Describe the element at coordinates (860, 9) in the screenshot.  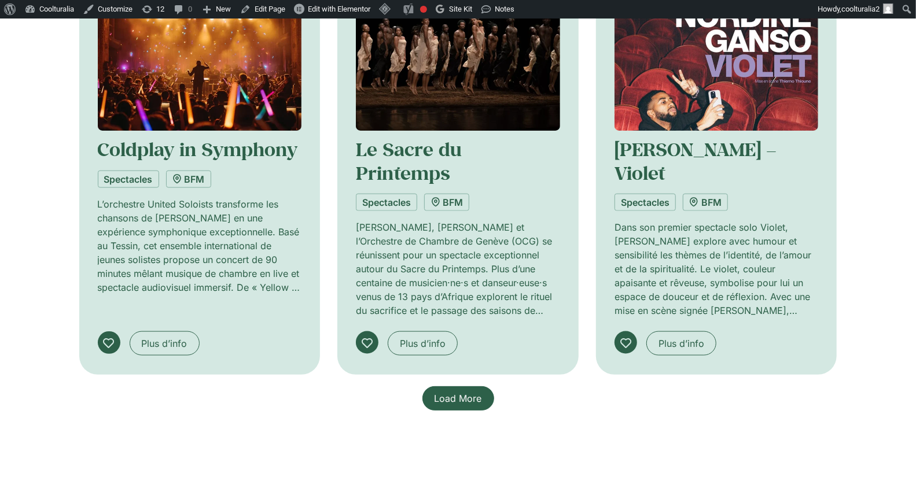
I see `span: coolturalia2` at that location.